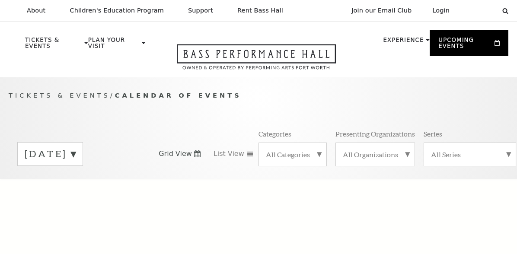 This screenshot has width=517, height=254. I want to click on p: Categories, so click(275, 133).